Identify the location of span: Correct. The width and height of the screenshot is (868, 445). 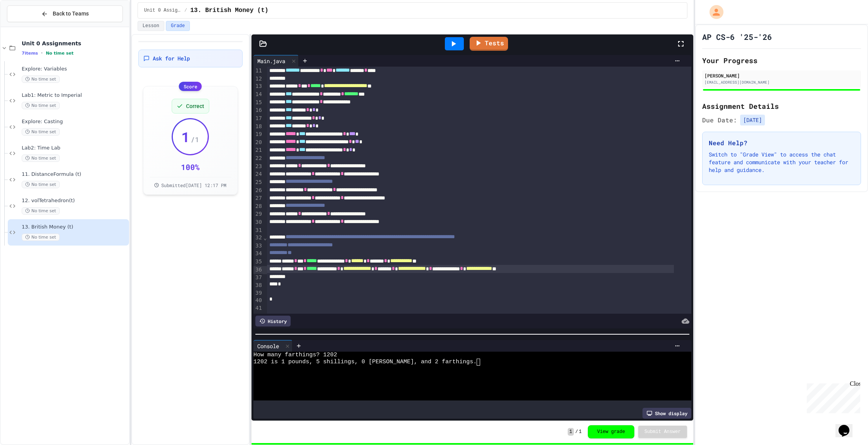
(195, 106).